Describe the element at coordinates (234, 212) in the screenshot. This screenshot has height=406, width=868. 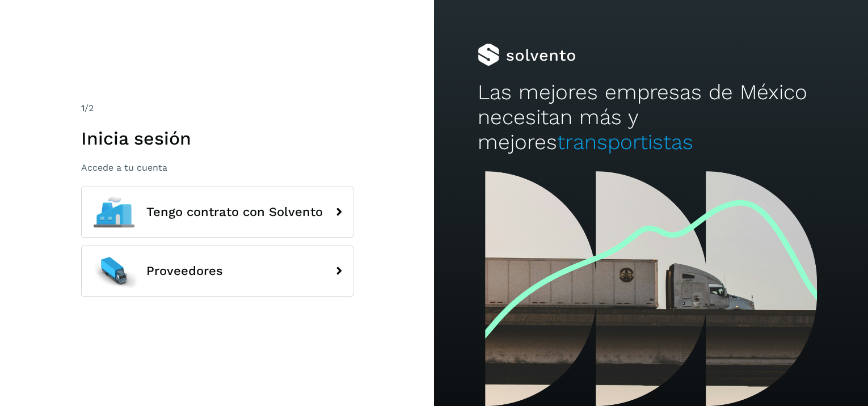
I see `span: Tengo contrato con Solvento` at that location.